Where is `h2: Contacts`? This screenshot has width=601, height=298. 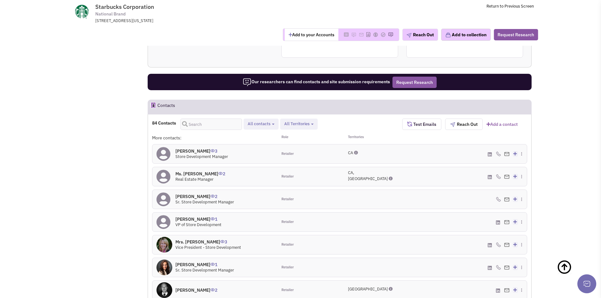
h2: Contacts is located at coordinates (166, 107).